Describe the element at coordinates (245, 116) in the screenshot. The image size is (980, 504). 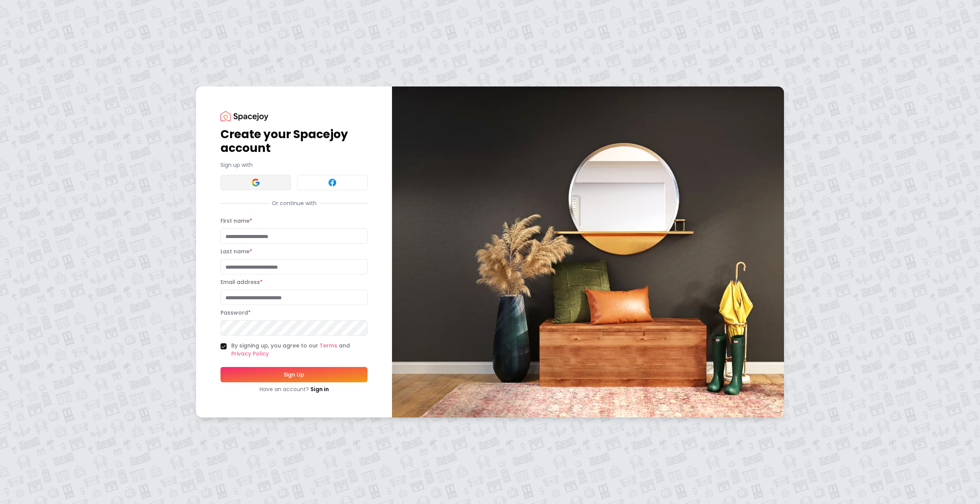
I see `img: Spacejoy Logo` at that location.